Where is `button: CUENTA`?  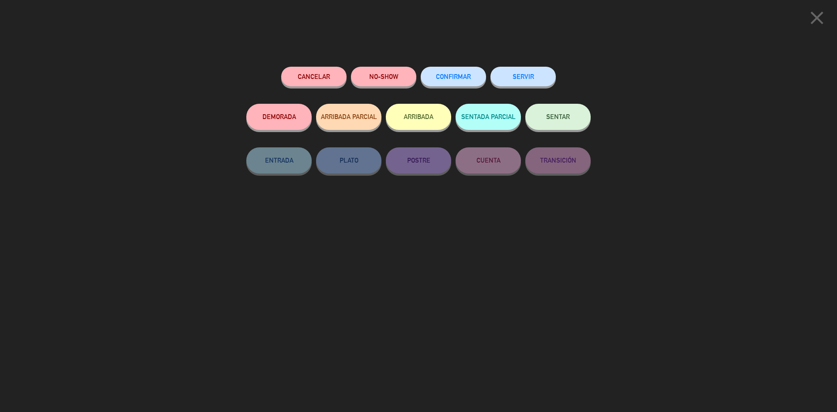 button: CUENTA is located at coordinates (488, 160).